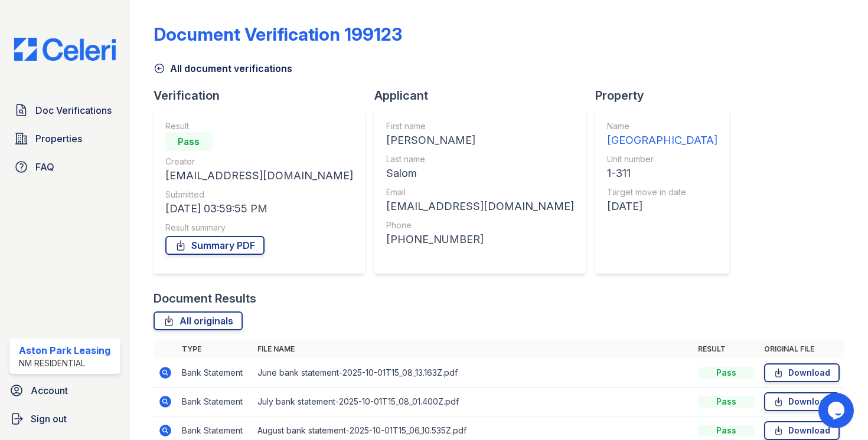 The height and width of the screenshot is (440, 868). I want to click on div: Target move in date, so click(662, 193).